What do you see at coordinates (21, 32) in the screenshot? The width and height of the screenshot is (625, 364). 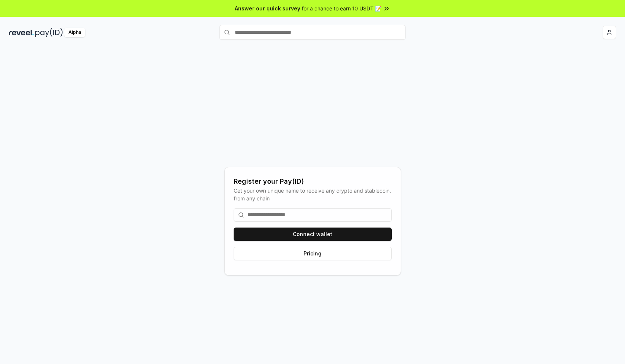 I see `img: reveel_dark` at bounding box center [21, 32].